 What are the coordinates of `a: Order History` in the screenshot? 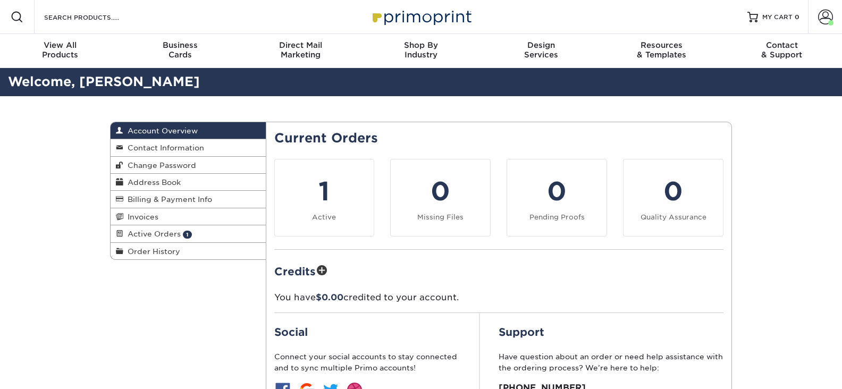 It's located at (188, 251).